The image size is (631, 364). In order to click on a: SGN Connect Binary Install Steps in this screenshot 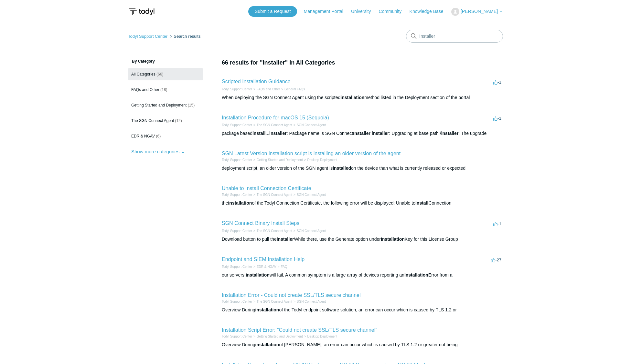, I will do `click(261, 223)`.